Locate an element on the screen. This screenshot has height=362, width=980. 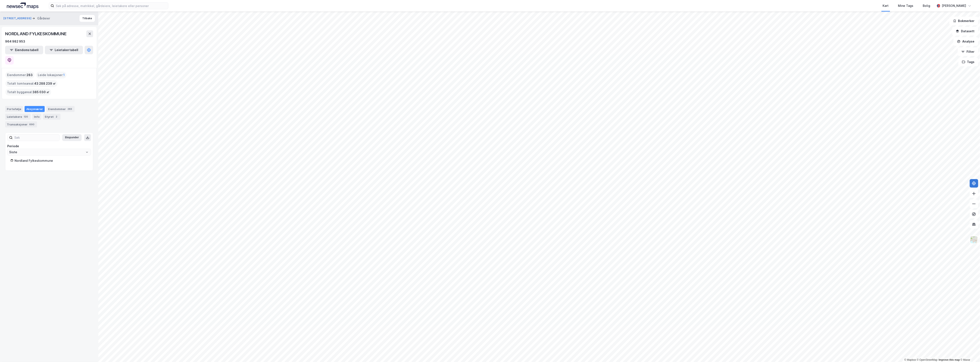
div: Styret is located at coordinates (52, 117).